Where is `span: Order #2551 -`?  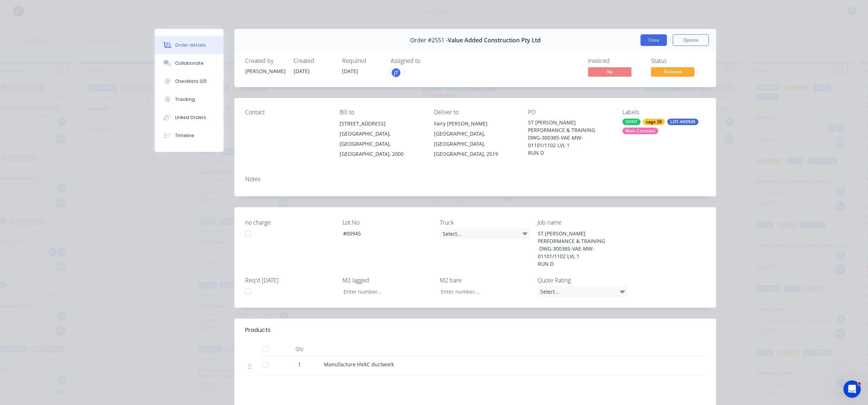 span: Order #2551 - is located at coordinates (429, 40).